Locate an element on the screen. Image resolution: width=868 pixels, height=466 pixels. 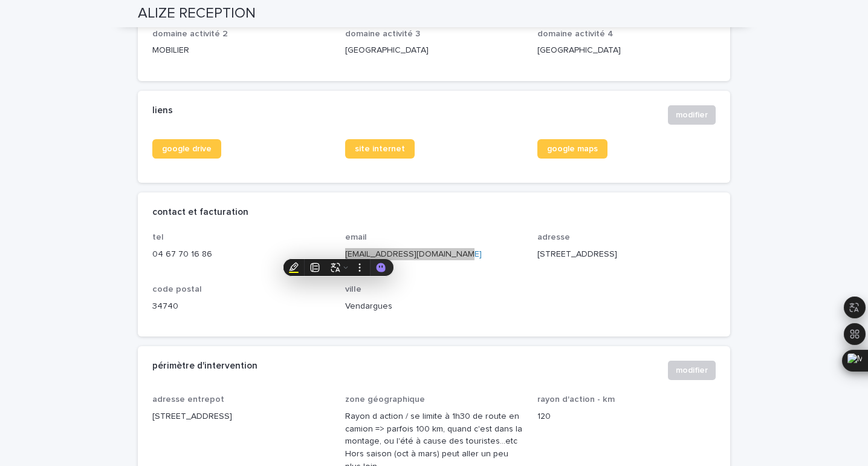
p: 34740 is located at coordinates (241, 306).